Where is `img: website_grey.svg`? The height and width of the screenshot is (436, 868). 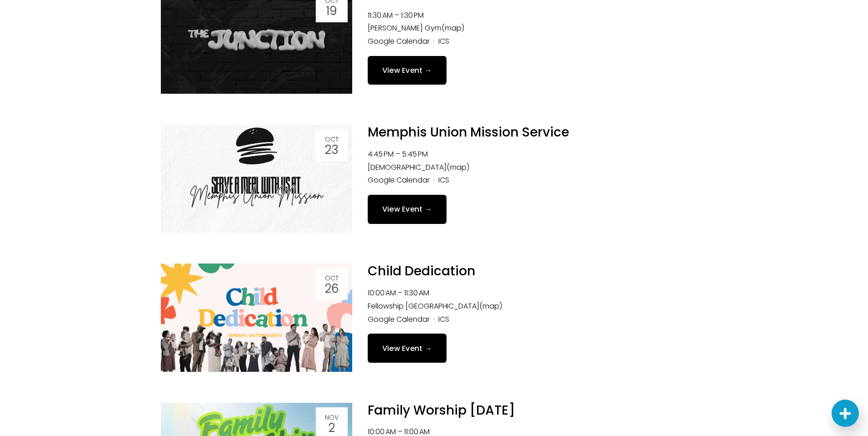 img: website_grey.svg is located at coordinates (18, 27).